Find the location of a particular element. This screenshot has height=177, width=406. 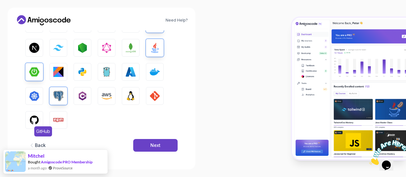

button: Python is located at coordinates (82, 72).